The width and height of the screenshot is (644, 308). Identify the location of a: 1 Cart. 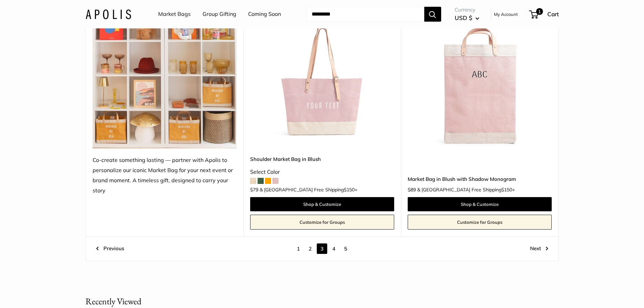
(544, 14).